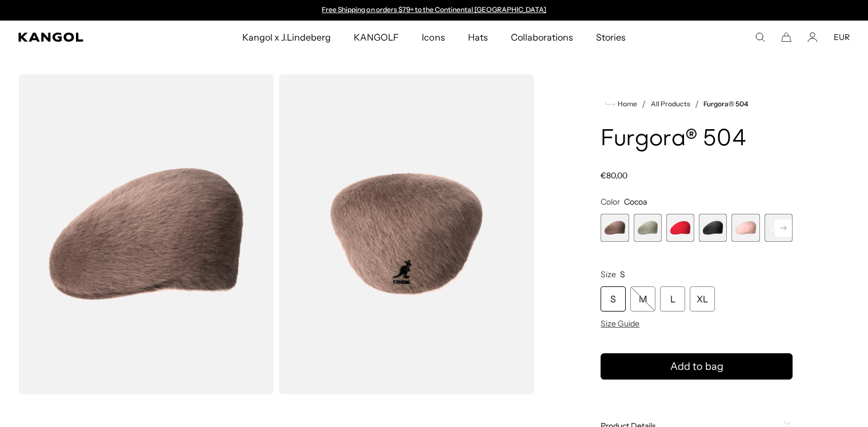 The height and width of the screenshot is (427, 868). I want to click on label: Ivory, so click(778, 228).